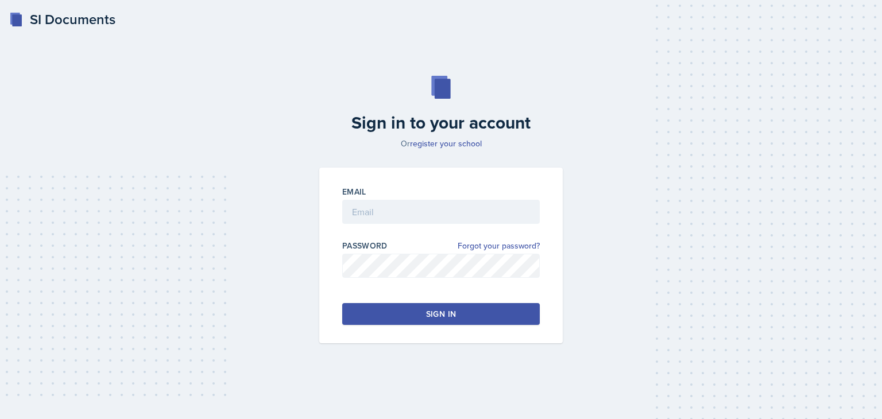 The image size is (882, 419). Describe the element at coordinates (62, 20) in the screenshot. I see `a: SI Documents` at that location.